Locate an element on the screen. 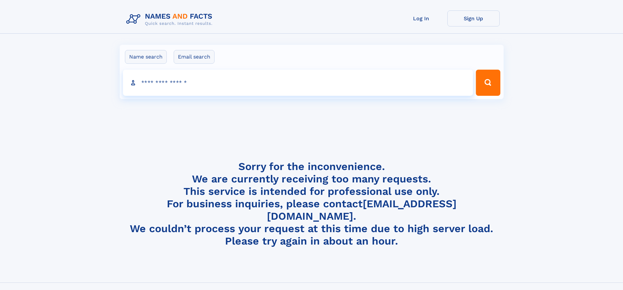 The width and height of the screenshot is (623, 290). input: search input is located at coordinates (298, 83).